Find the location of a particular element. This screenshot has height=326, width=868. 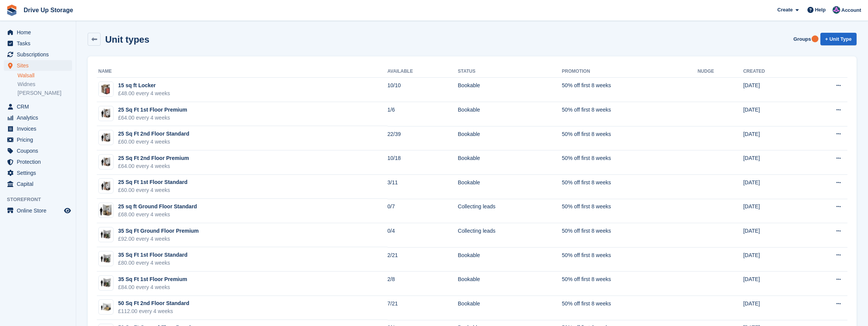

span: Home is located at coordinates (40, 32).